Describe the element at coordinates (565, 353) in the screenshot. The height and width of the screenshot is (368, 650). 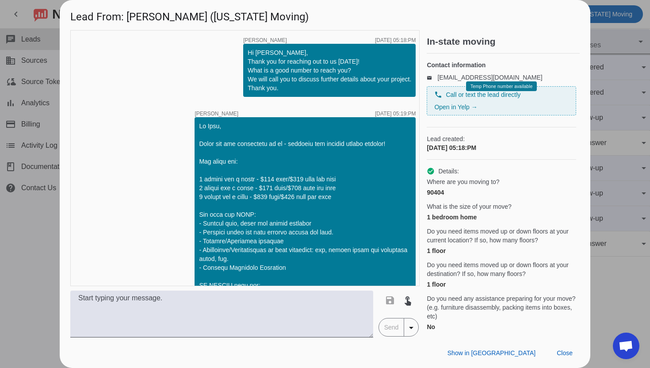
I see `button: Close` at that location.